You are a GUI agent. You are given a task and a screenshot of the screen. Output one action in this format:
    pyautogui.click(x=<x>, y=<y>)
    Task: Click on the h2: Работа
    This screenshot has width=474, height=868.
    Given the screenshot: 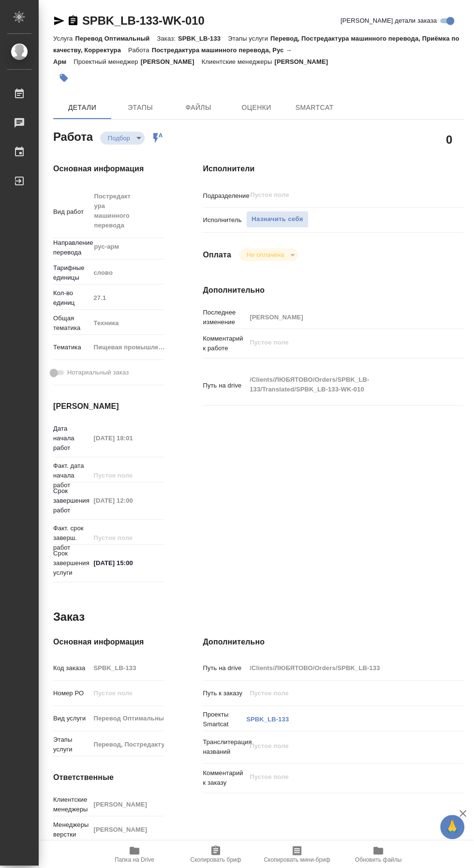 What is the action you would take?
    pyautogui.click(x=73, y=136)
    